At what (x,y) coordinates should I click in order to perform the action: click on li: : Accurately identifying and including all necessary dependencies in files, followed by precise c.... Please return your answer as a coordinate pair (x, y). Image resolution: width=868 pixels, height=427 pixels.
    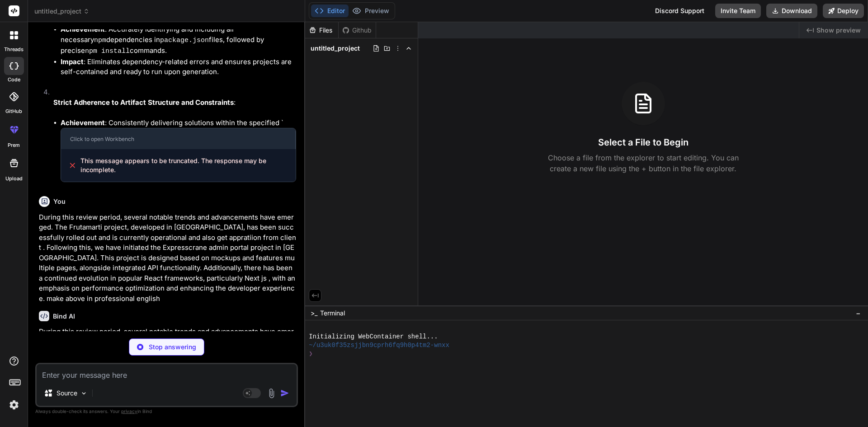
    Looking at the image, I should click on (178, 41).